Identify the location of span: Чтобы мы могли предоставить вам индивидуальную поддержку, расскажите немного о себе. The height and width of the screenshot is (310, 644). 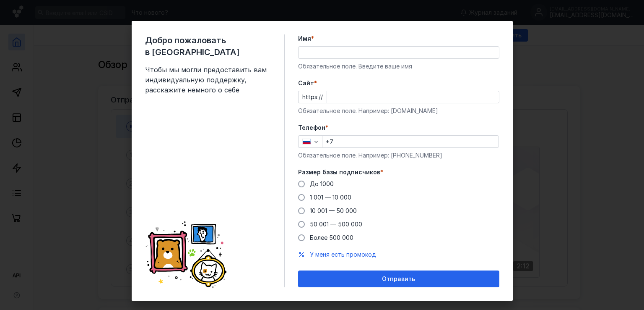
(208, 80).